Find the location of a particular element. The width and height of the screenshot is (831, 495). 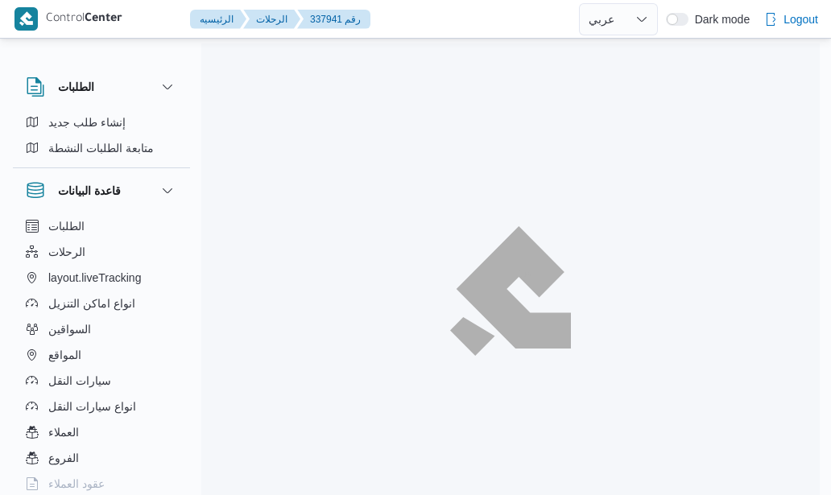

span: انواع سيارات النقل is located at coordinates (92, 407).